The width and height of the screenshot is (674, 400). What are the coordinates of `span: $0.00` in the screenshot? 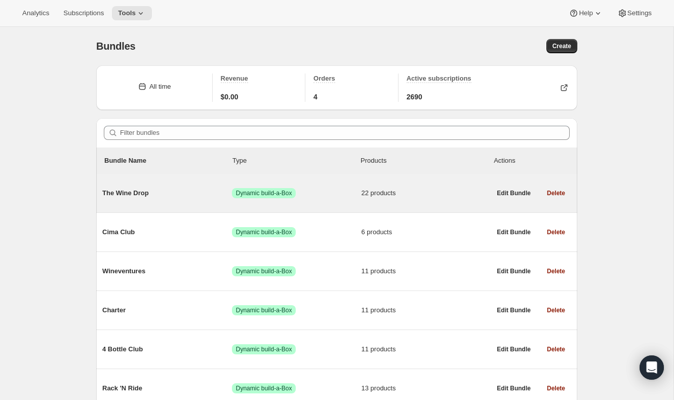 It's located at (229, 97).